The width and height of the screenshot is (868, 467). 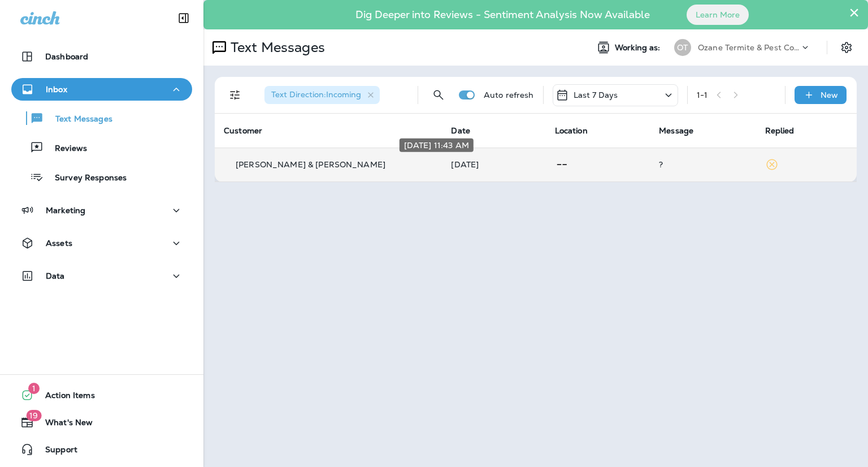 What do you see at coordinates (65, 149) in the screenshot?
I see `p: Reviews` at bounding box center [65, 149].